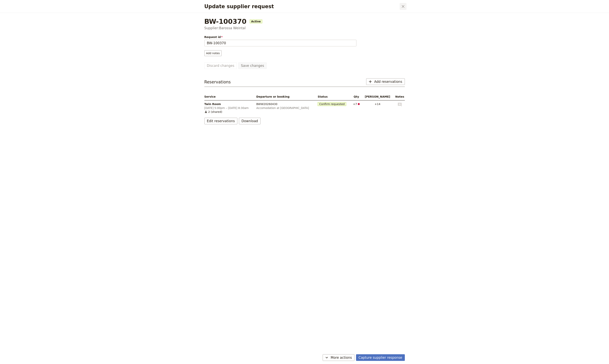 The image size is (609, 364). What do you see at coordinates (304, 28) in the screenshot?
I see `div: Supplier: Barossa Weintal` at bounding box center [304, 28].